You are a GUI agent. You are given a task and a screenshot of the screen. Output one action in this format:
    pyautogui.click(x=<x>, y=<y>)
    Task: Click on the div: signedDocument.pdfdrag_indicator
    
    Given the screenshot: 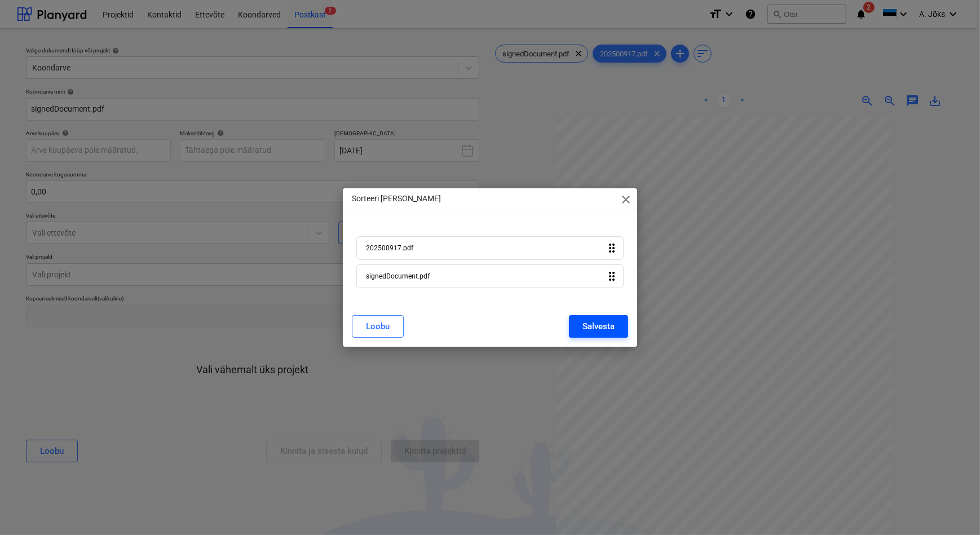 What is the action you would take?
    pyautogui.click(x=489, y=277)
    